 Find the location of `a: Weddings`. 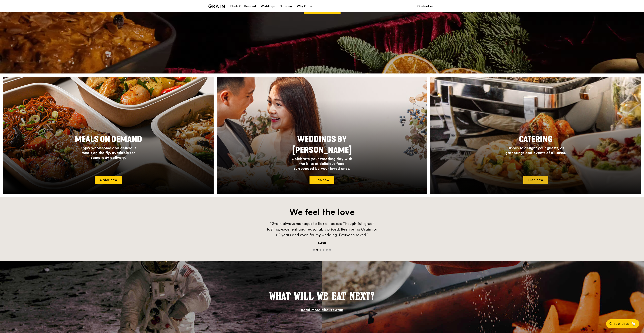

a: Weddings is located at coordinates (268, 6).